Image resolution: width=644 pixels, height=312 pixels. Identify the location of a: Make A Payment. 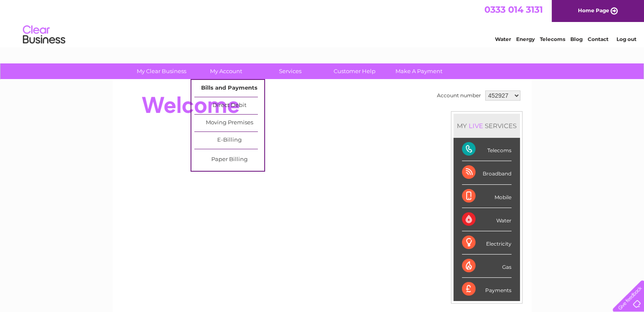
(419, 71).